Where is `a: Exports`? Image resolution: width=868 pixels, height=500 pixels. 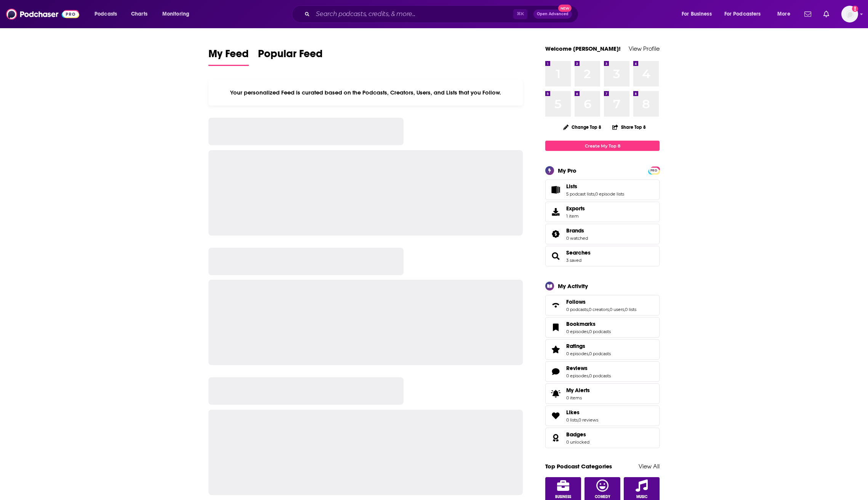 a: Exports is located at coordinates (602, 212).